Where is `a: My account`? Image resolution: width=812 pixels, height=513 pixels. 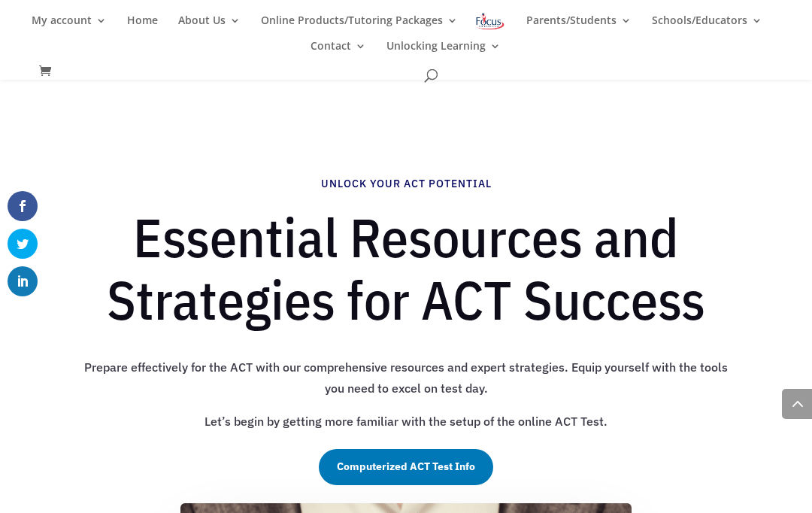 a: My account is located at coordinates (69, 28).